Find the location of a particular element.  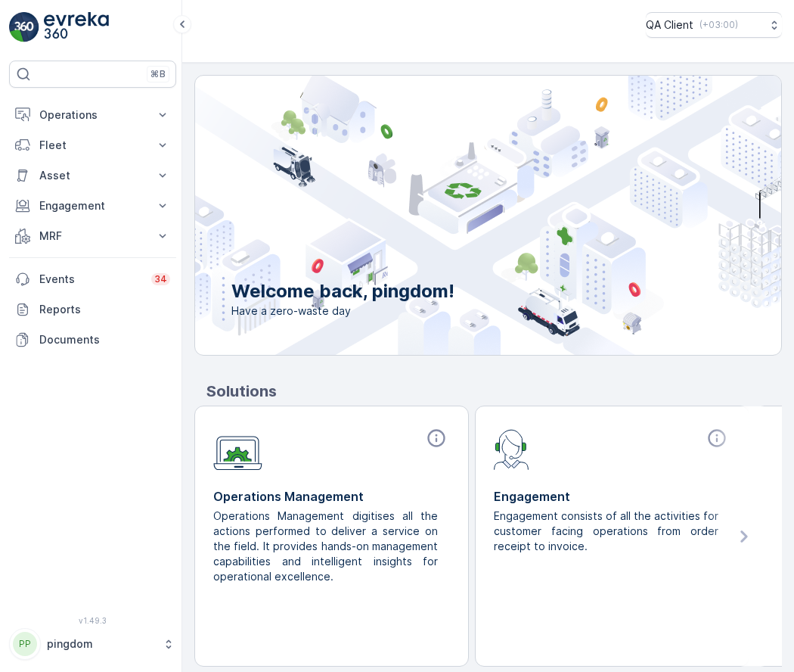

p: 34 is located at coordinates (160, 280).